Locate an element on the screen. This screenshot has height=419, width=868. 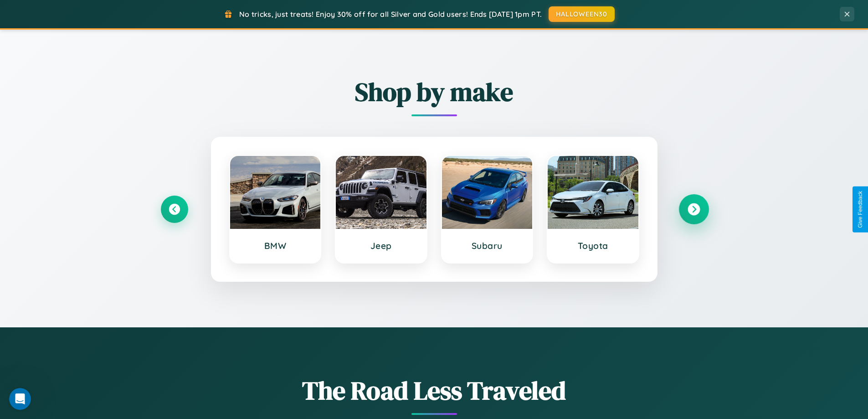
h3: Toyota is located at coordinates (593, 246).